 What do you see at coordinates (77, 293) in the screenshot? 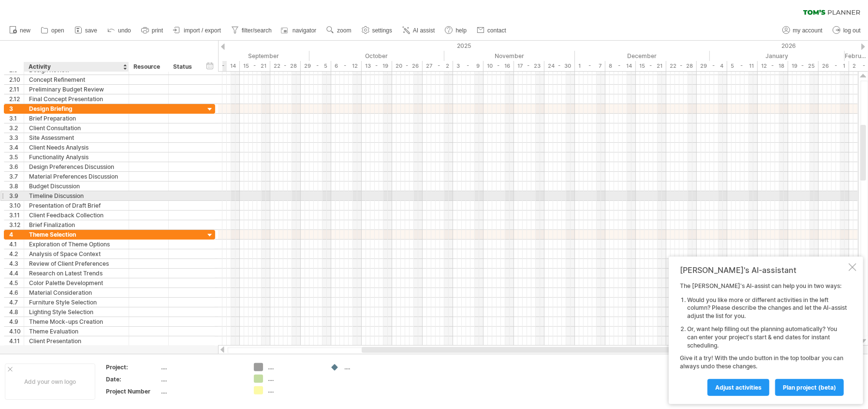
I see `div: Material Consideration` at bounding box center [77, 293].